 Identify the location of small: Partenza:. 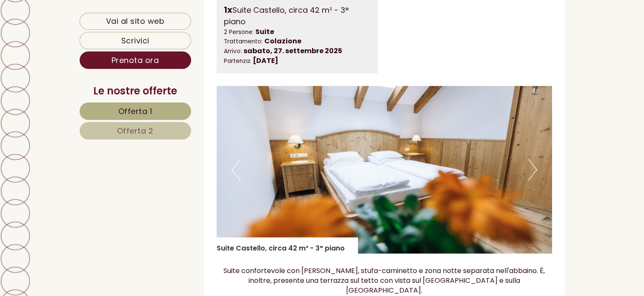
(238, 61).